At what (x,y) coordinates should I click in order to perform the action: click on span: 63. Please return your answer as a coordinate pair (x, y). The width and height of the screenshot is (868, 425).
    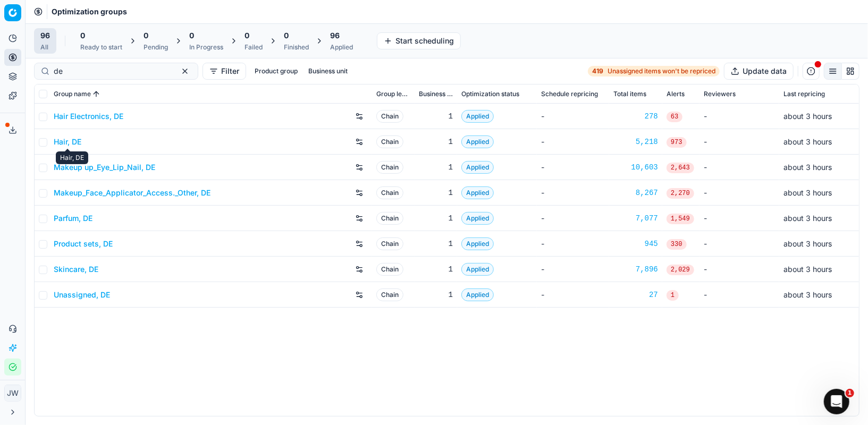
    Looking at the image, I should click on (674, 117).